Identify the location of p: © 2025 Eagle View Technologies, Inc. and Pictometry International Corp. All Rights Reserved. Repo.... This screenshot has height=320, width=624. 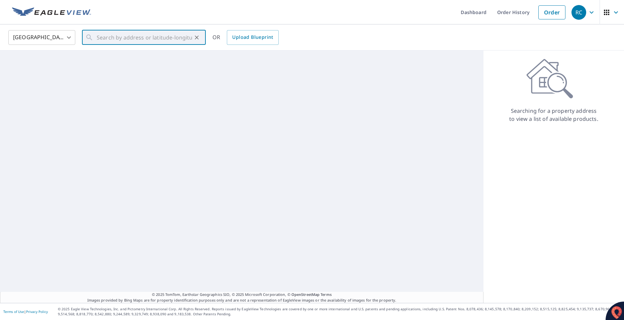
(339, 312).